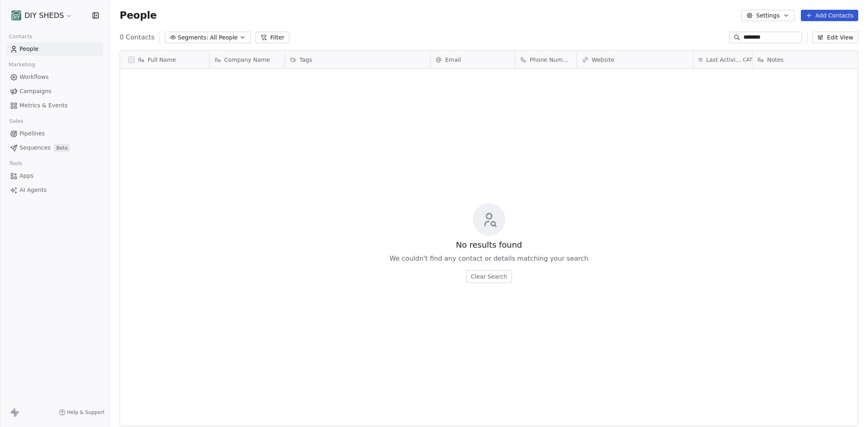  I want to click on span: Phone Number, so click(551, 60).